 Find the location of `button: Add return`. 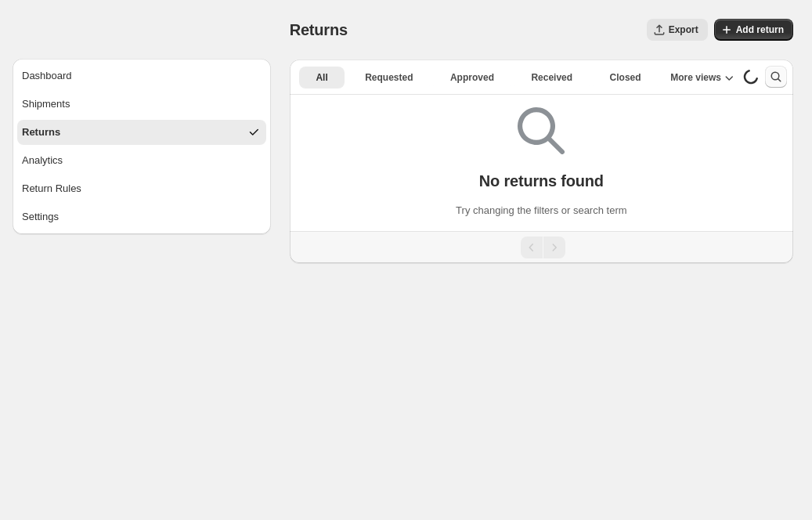

button: Add return is located at coordinates (753, 30).